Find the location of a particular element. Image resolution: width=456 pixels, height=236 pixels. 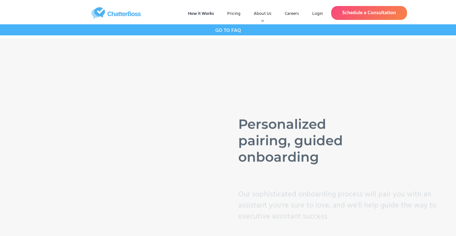

a: GO TO FAQ is located at coordinates (228, 30).